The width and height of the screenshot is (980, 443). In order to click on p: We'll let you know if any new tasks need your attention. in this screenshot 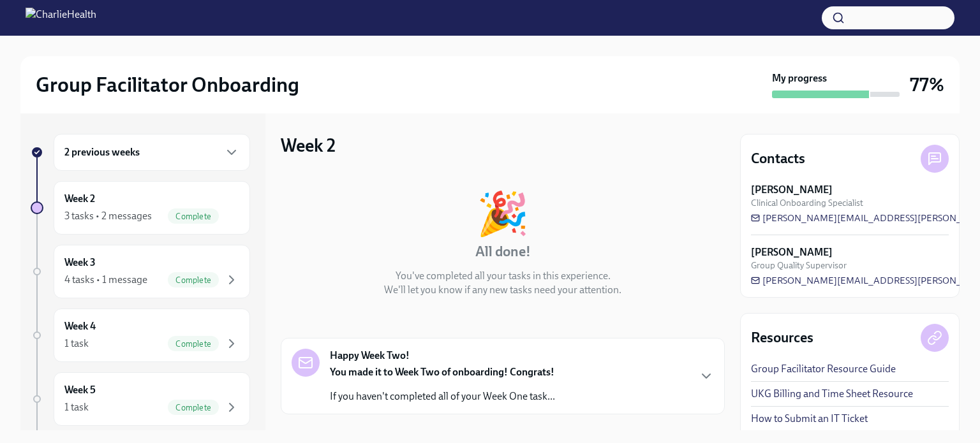, I will do `click(503, 290)`.